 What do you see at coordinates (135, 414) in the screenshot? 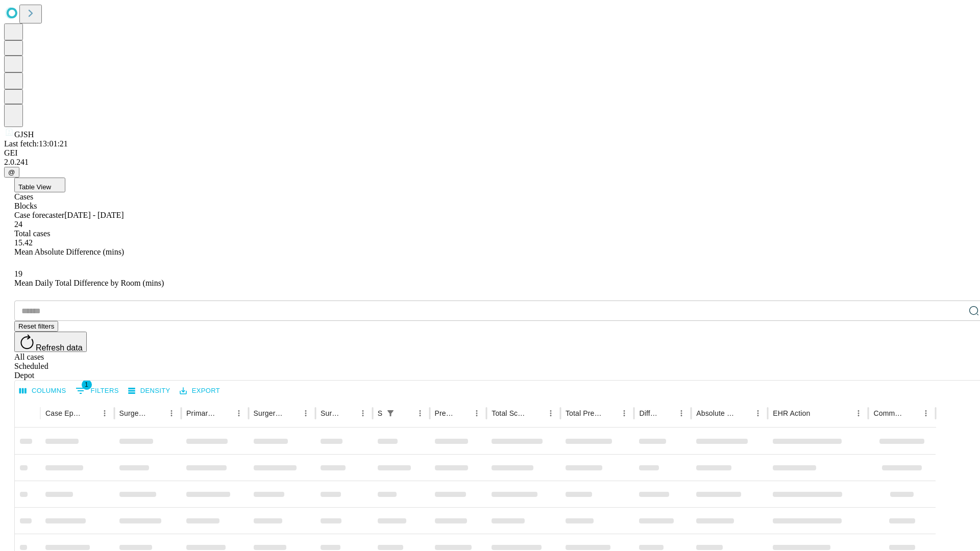
I see `div: Surgeon Name` at bounding box center [135, 414].